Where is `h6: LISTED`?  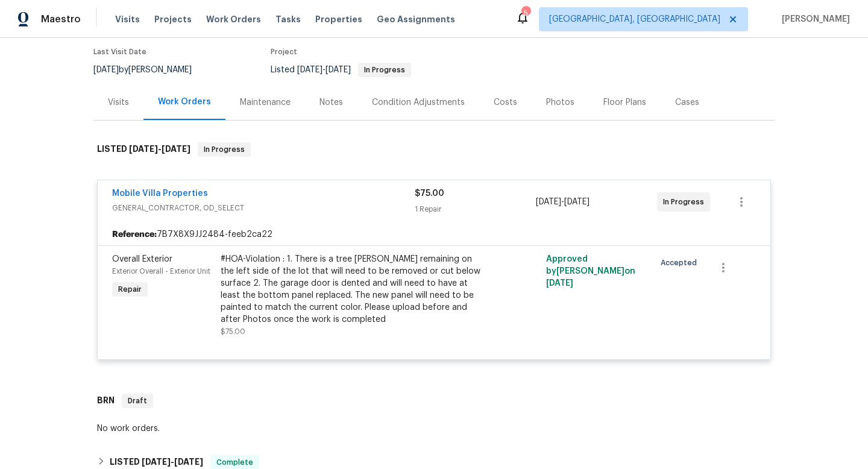
h6: LISTED is located at coordinates (143, 149).